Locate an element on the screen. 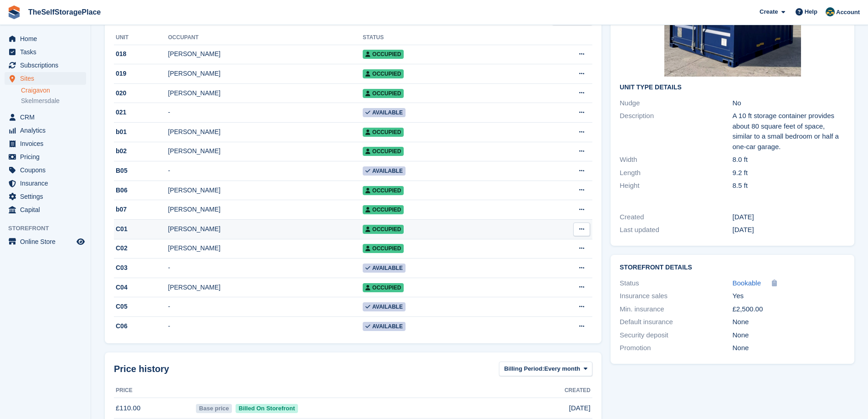 The width and height of the screenshot is (868, 419). span: Base price is located at coordinates (214, 408).